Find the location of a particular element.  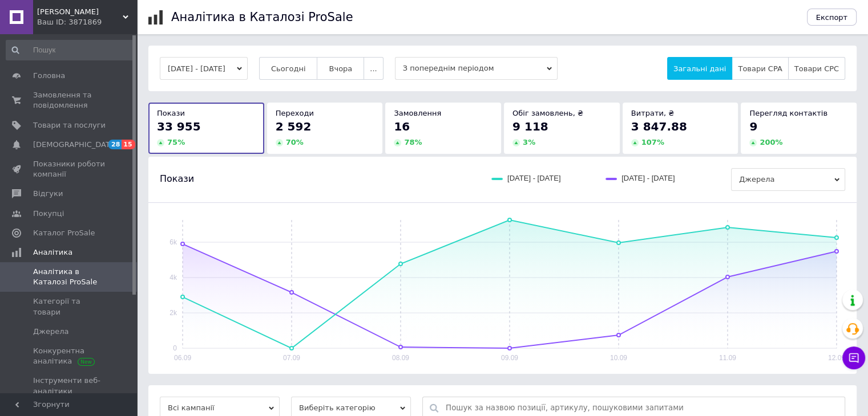

text: 06.09 is located at coordinates (183, 358).